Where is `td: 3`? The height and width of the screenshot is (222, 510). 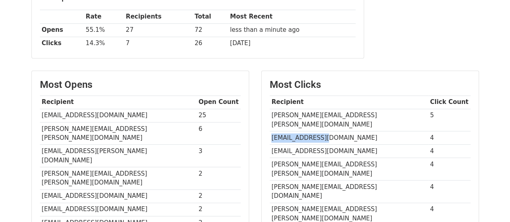 td: 3 is located at coordinates (219, 156).